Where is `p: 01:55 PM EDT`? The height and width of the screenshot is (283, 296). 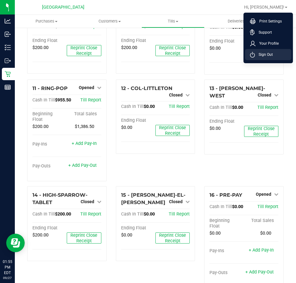
p: 01:55 PM EDT is located at coordinates (7, 268).